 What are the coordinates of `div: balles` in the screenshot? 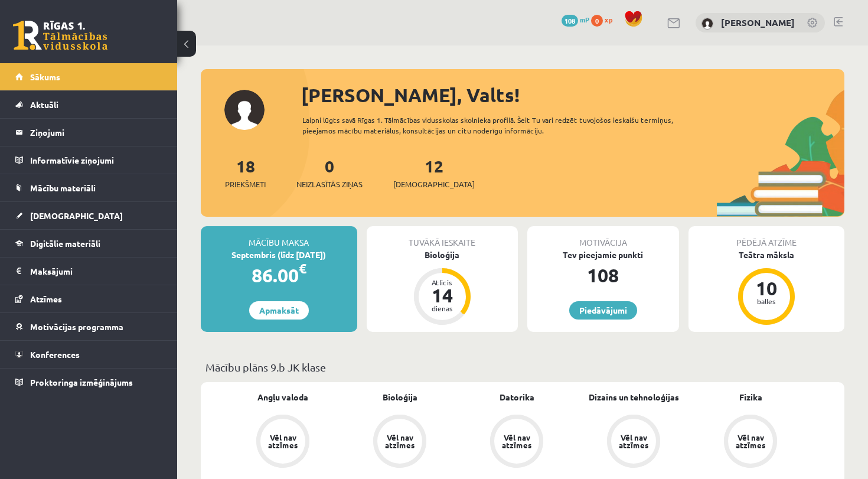 It's located at (766, 301).